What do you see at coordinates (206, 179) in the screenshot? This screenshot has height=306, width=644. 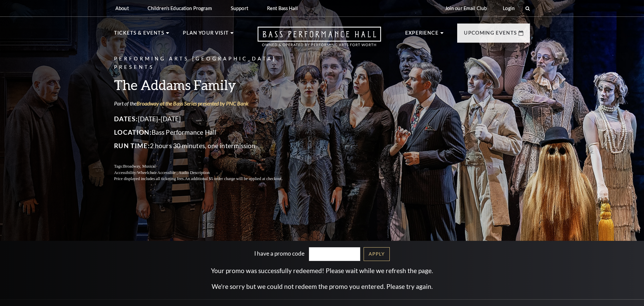 I see `p: Price displayed includes all ticketing fees.` at bounding box center [206, 179].